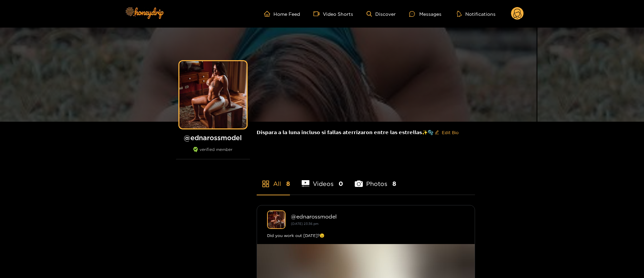 The height and width of the screenshot is (278, 644). Describe the element at coordinates (273, 180) in the screenshot. I see `li: All` at that location.